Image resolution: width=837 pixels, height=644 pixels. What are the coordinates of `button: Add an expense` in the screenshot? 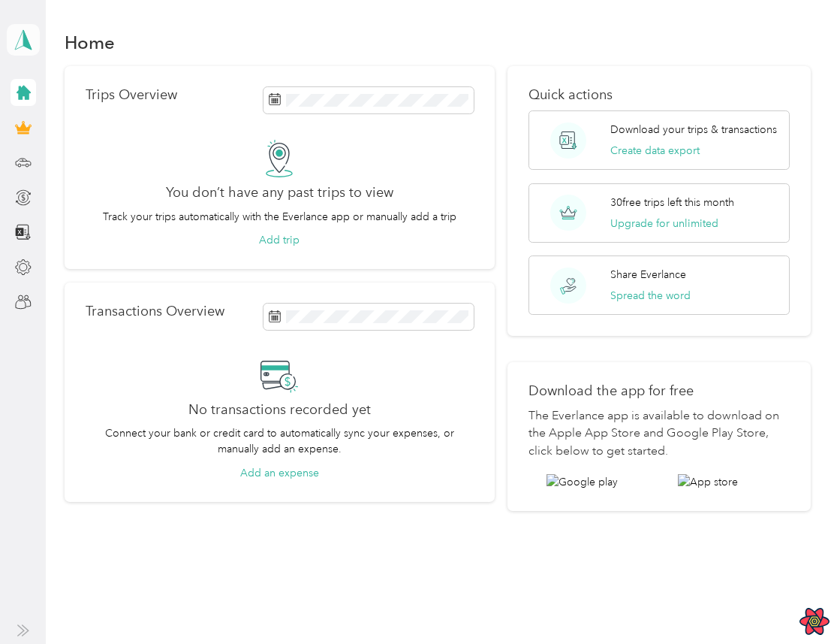 It's located at (279, 472).